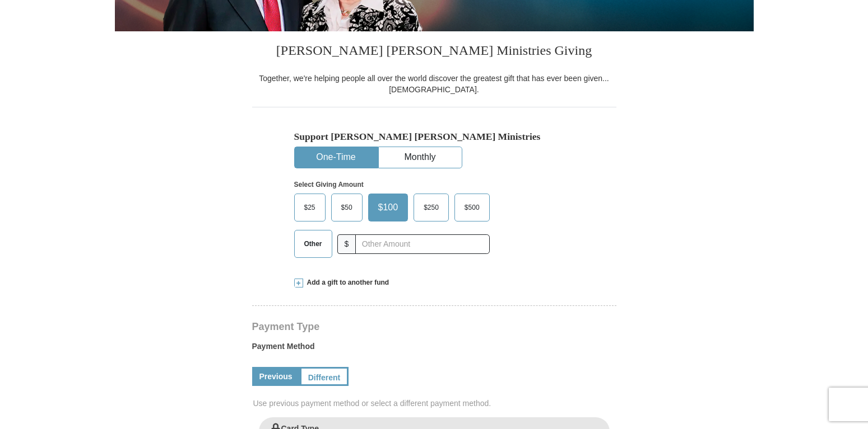 The width and height of the screenshot is (868, 429). Describe the element at coordinates (325, 377) in the screenshot. I see `a: Different` at that location.